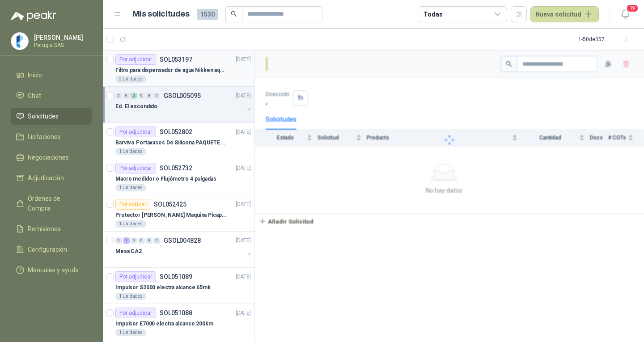  Describe the element at coordinates (51, 157) in the screenshot. I see `a: Negociaciones` at that location.